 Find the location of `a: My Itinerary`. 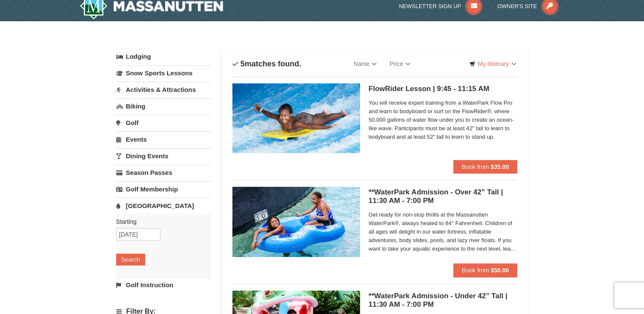

a: My Itinerary is located at coordinates (493, 64).